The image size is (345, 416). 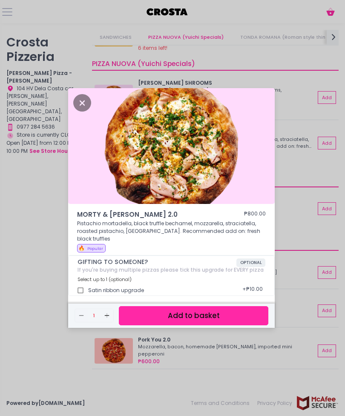 What do you see at coordinates (171, 270) in the screenshot?
I see `div: If you're buying multiple pizzas please tick this upgrade for EVERY pizza` at bounding box center [171, 270].